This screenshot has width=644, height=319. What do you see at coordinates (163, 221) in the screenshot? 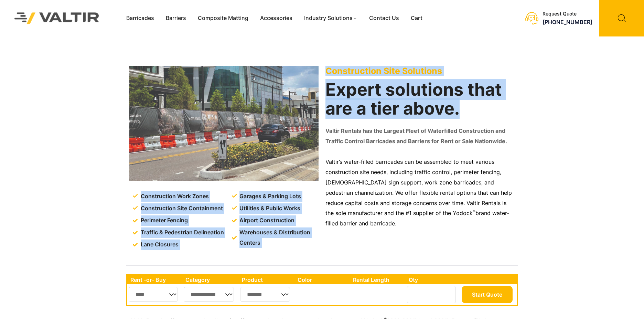
I see `span: Perimeter Fencing` at bounding box center [163, 221].